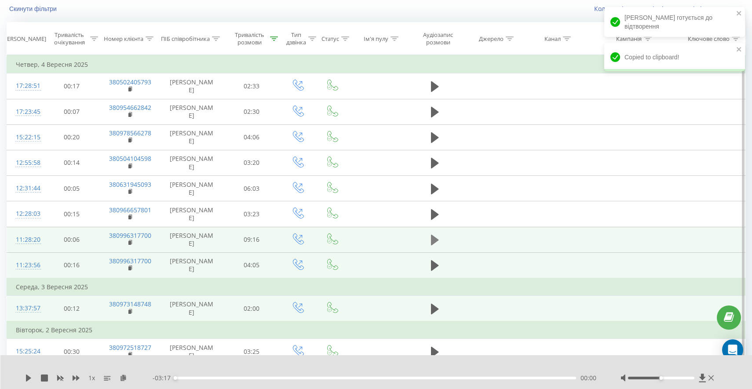 This screenshot has width=752, height=389. What do you see at coordinates (130, 107) in the screenshot?
I see `a: 380954662842` at bounding box center [130, 107].